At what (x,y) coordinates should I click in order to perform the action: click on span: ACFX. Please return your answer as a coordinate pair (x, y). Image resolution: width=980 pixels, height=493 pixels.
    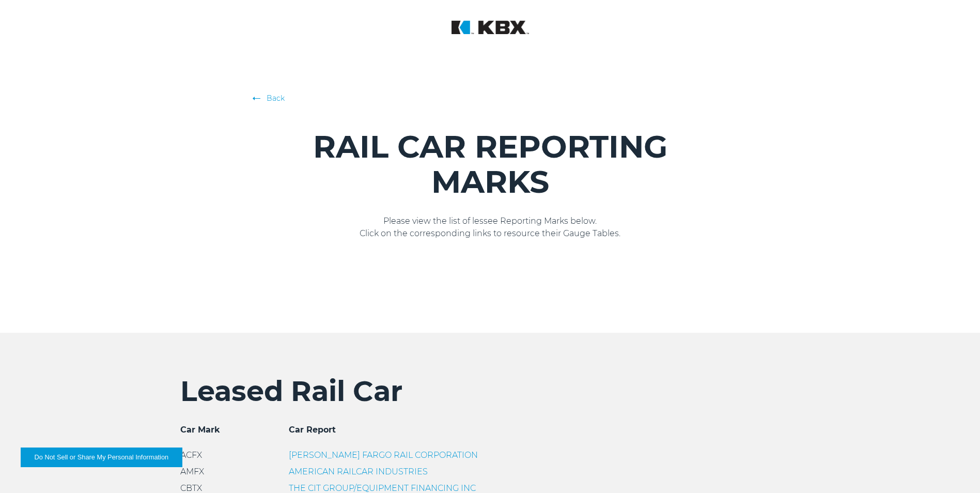
    Looking at the image, I should click on (191, 454).